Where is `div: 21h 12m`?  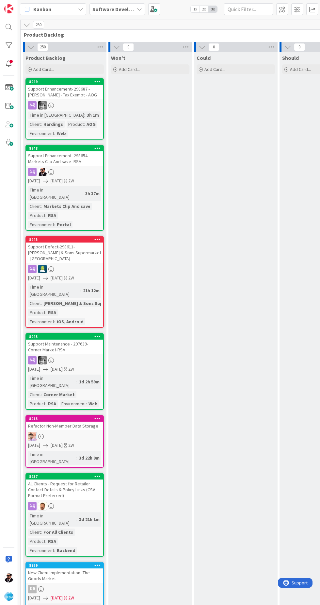
div: 21h 12m is located at coordinates (91, 291).